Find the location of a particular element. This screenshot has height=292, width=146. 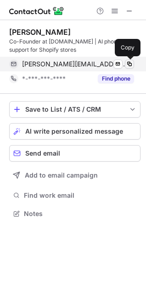

button: Send email is located at coordinates (75, 153).